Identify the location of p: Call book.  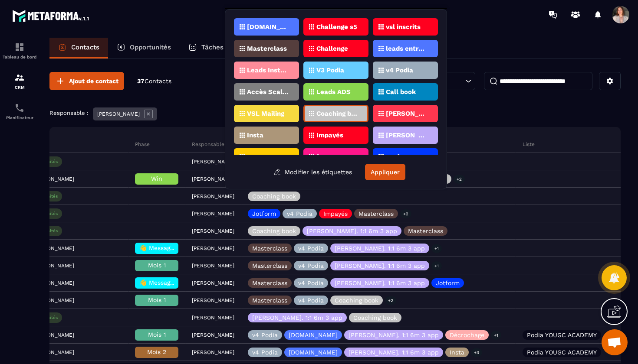
(401, 92).